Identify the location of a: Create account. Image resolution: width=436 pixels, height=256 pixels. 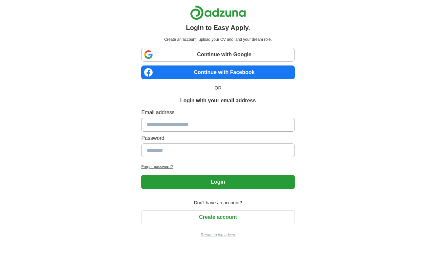
(218, 217).